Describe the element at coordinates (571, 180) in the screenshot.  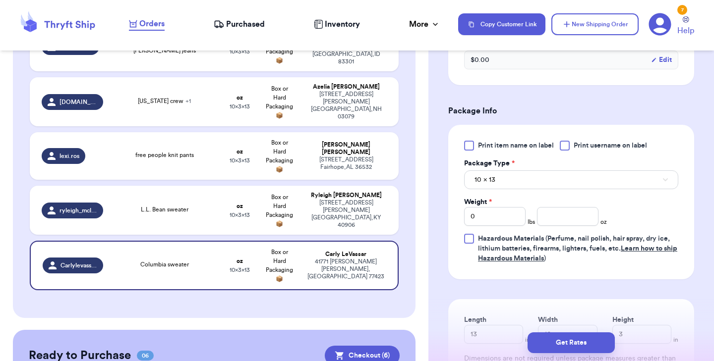
I see `button: 10 x 13` at that location.